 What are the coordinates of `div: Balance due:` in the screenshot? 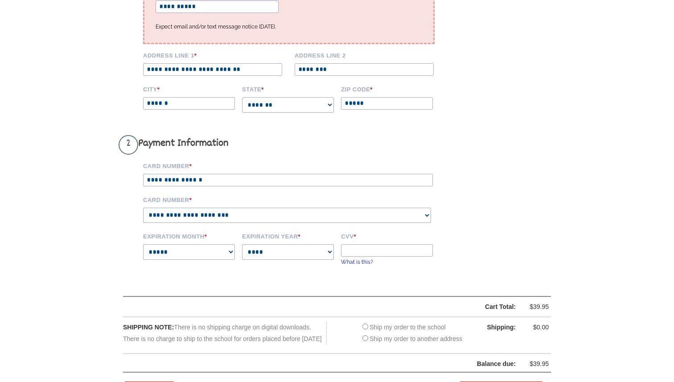 It's located at (320, 364).